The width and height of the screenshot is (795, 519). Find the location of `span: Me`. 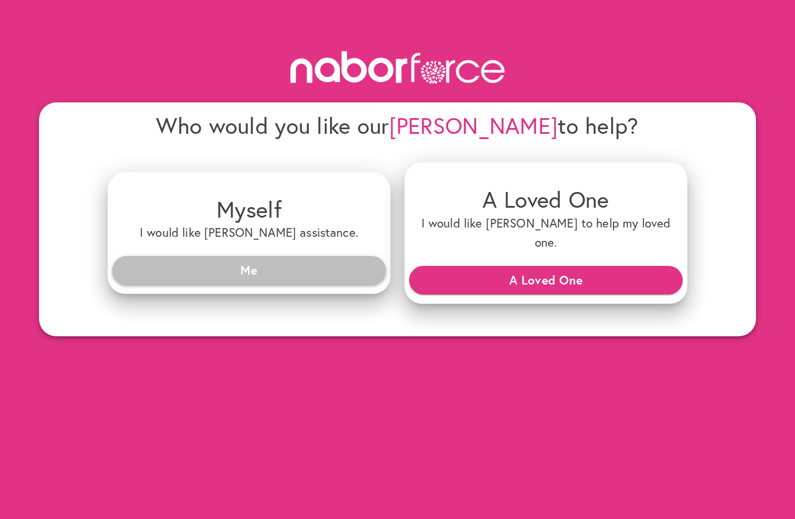

span: Me is located at coordinates (249, 270).